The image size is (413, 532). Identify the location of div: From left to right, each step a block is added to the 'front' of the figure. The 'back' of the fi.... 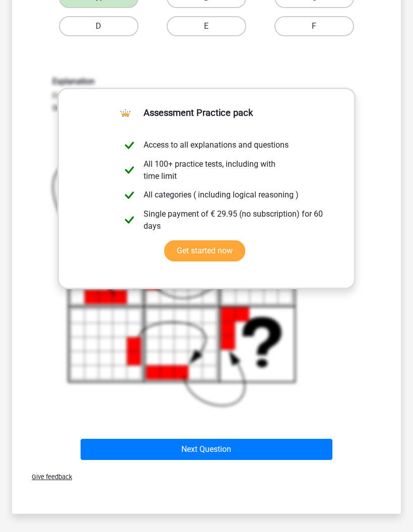
(206, 241).